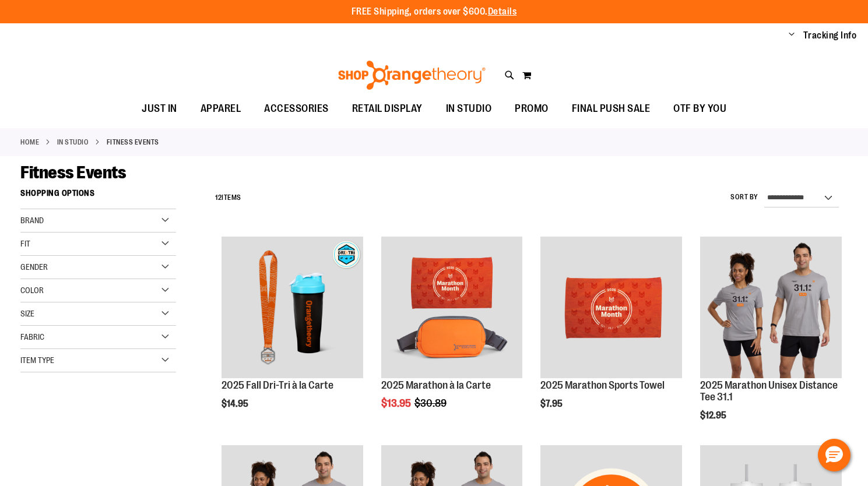 The image size is (868, 486). What do you see at coordinates (221, 109) in the screenshot?
I see `span: APPAREL` at bounding box center [221, 109].